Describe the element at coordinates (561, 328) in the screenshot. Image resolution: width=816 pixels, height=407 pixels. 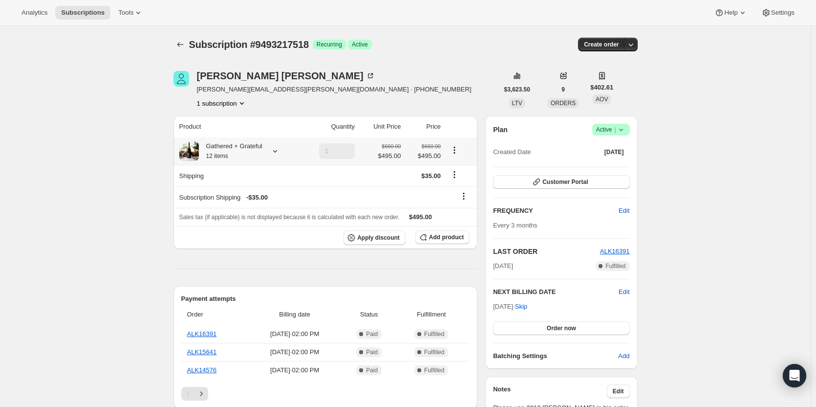
I see `button: Order now` at that location.